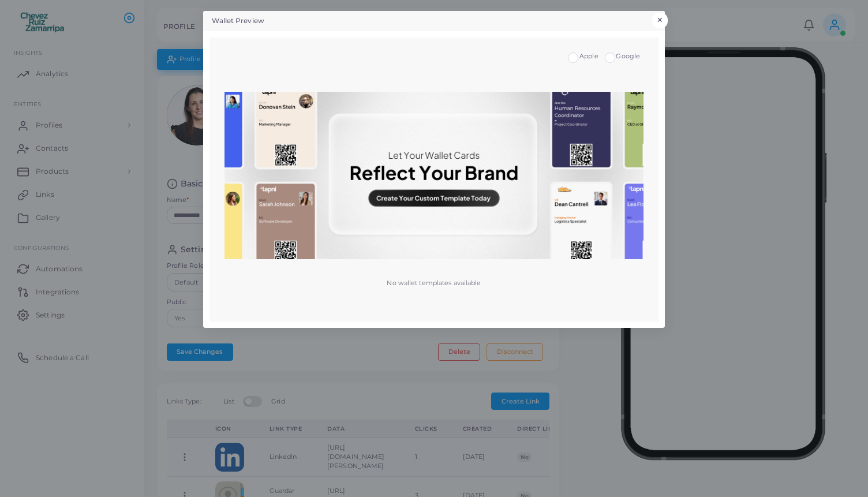  What do you see at coordinates (434, 283) in the screenshot?
I see `p: No wallet templates available` at bounding box center [434, 283].